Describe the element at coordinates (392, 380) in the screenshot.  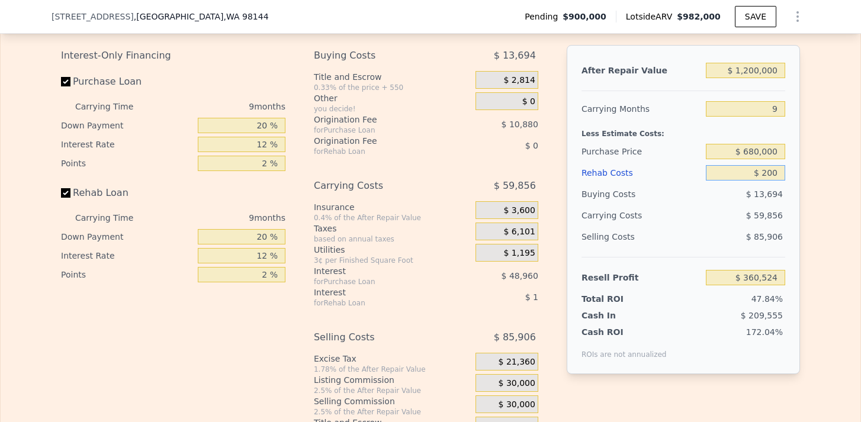
I see `div: Listing Commission` at that location.